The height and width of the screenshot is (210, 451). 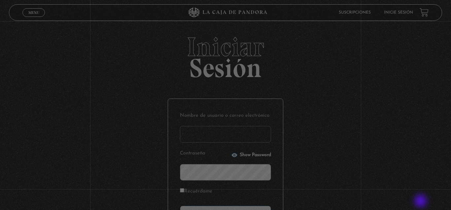 I want to click on label: Contraseña, so click(x=204, y=153).